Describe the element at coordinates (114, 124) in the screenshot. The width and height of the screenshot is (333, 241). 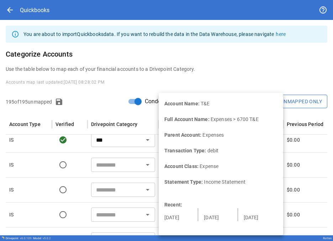
I see `div: Drivepoint Category` at that location.